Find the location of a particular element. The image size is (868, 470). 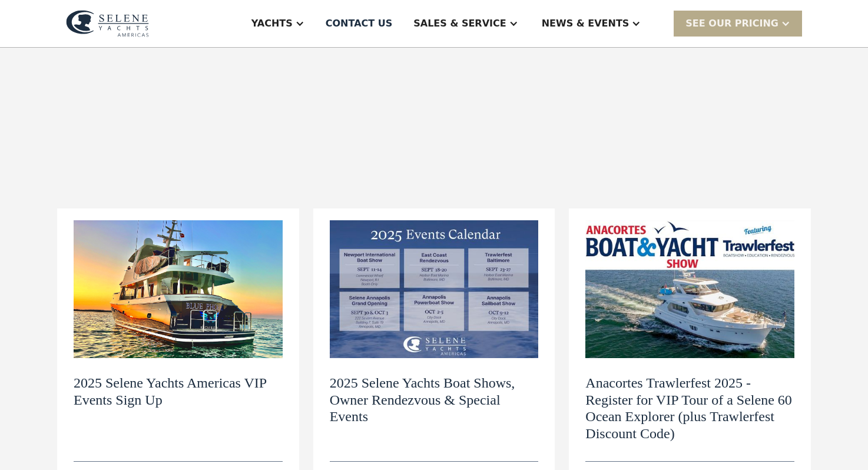

div: Contact US is located at coordinates (359, 23).